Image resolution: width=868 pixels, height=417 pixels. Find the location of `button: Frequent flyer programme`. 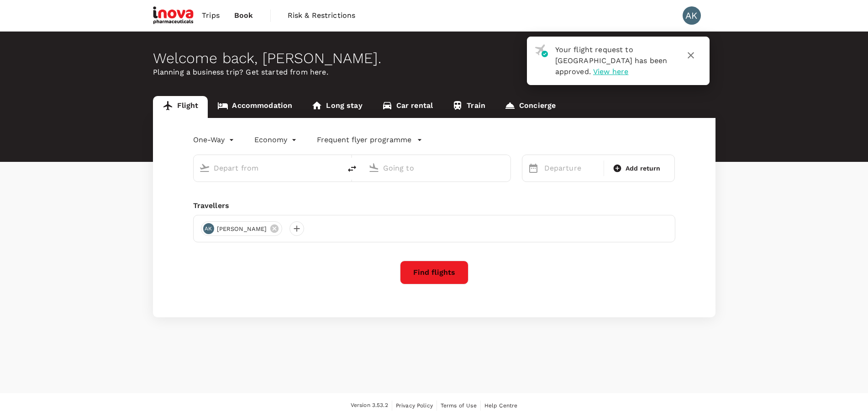

button: Frequent flyer programme is located at coordinates (370, 140).